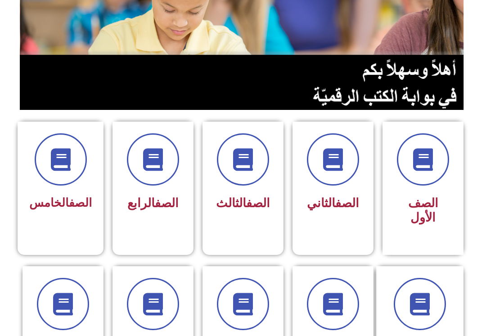 The height and width of the screenshot is (336, 486). Describe the element at coordinates (153, 203) in the screenshot. I see `span: الرابع` at that location.